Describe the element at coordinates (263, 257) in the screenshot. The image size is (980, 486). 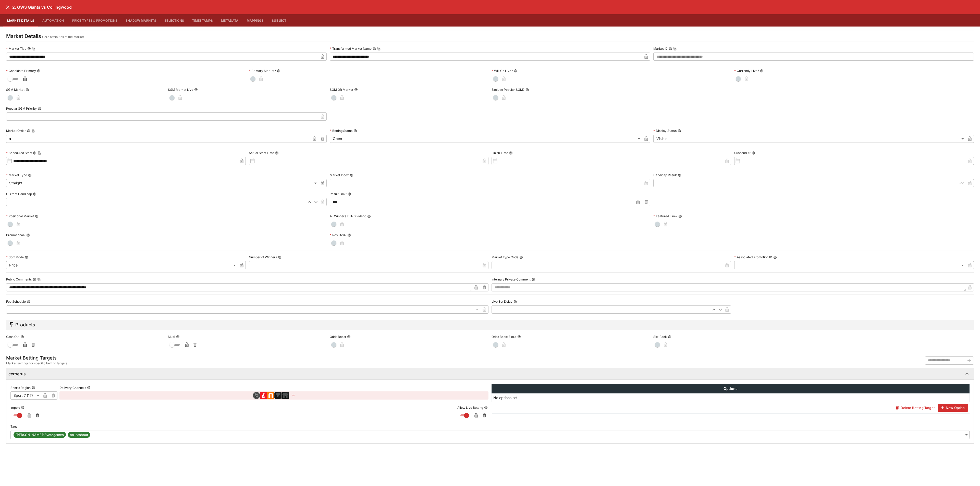
I see `p: Number of Winners` at that location.